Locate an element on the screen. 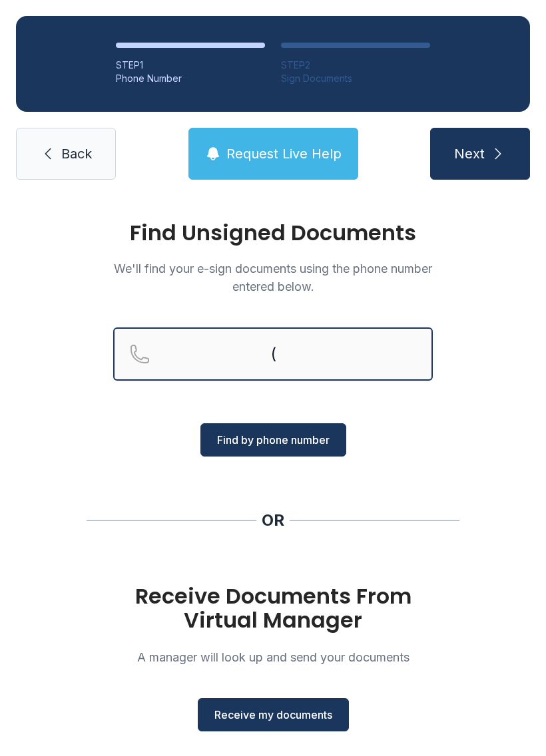 This screenshot has width=546, height=756. p: We'll find your e-sign documents using the phone number entered below. is located at coordinates (273, 278).